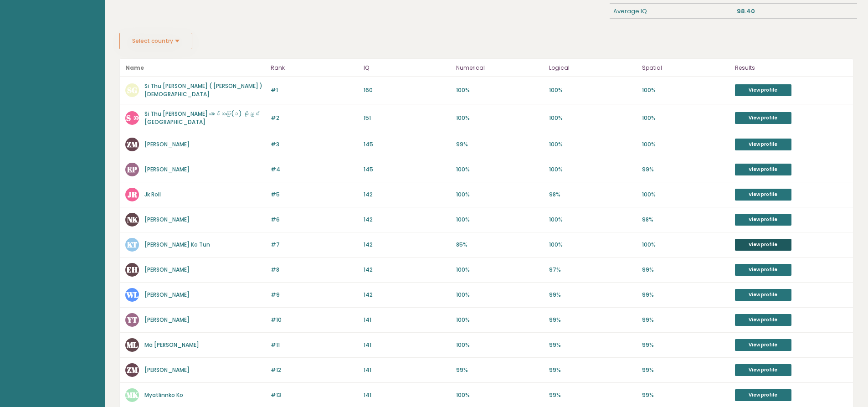 Image resolution: width=868 pixels, height=407 pixels. What do you see at coordinates (164, 394) in the screenshot?
I see `a: Myatlinnko Ko` at bounding box center [164, 394].